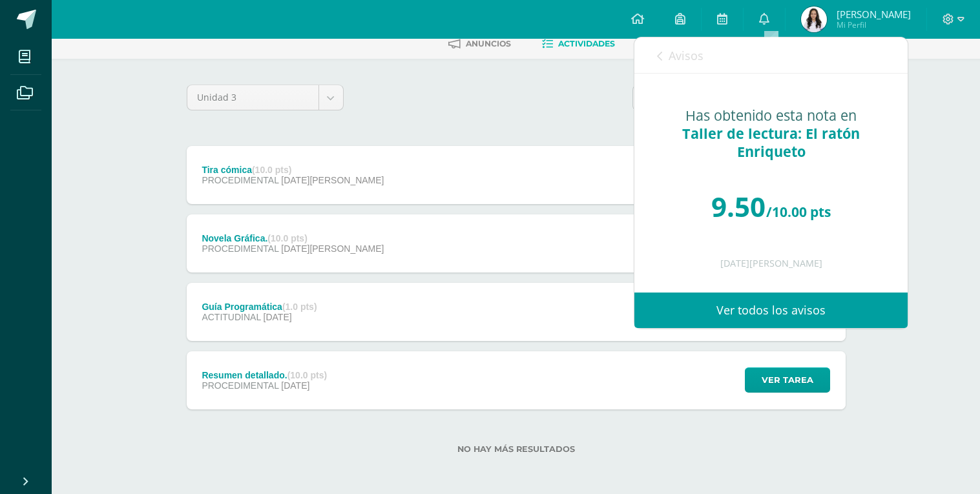 Image resolution: width=980 pixels, height=494 pixels. I want to click on button: Ver tarea, so click(788, 379).